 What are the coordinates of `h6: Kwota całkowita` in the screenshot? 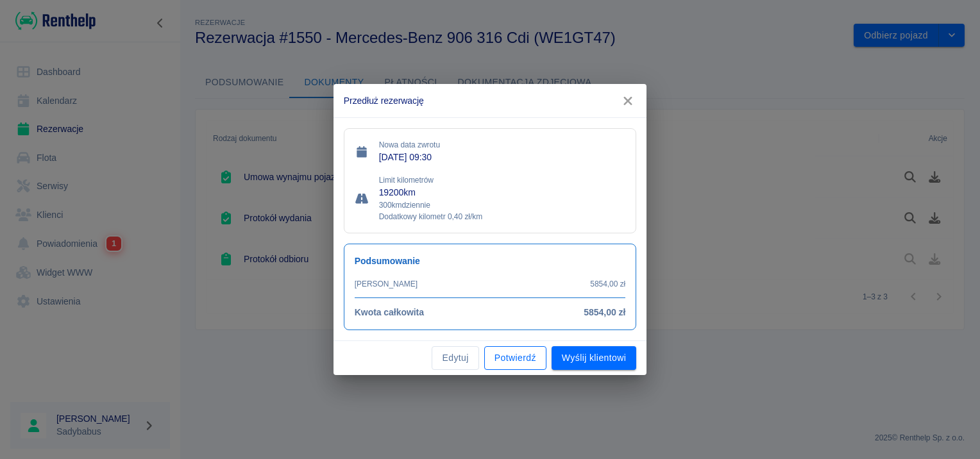 It's located at (389, 313).